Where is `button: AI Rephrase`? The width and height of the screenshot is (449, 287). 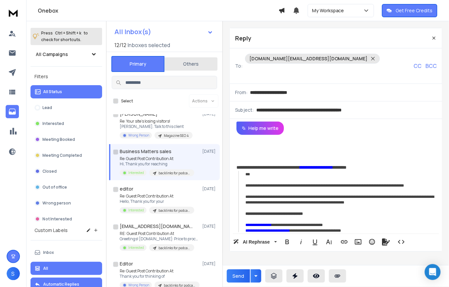
button: AI Rephrase is located at coordinates (255, 242).